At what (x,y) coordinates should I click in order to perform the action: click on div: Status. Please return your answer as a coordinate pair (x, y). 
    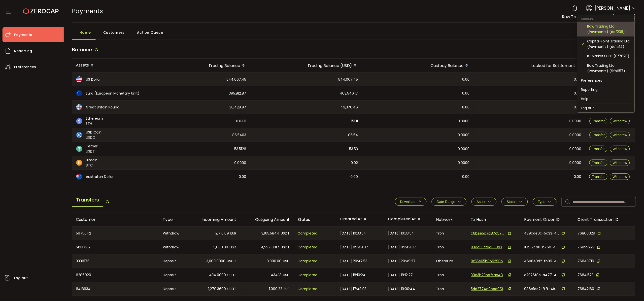
    Looking at the image, I should click on (315, 219).